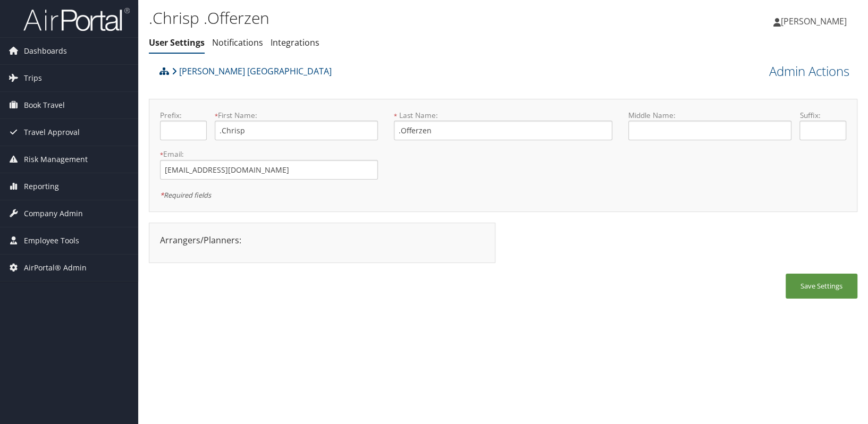 The image size is (868, 424). I want to click on a: Admin Actions, so click(809, 71).